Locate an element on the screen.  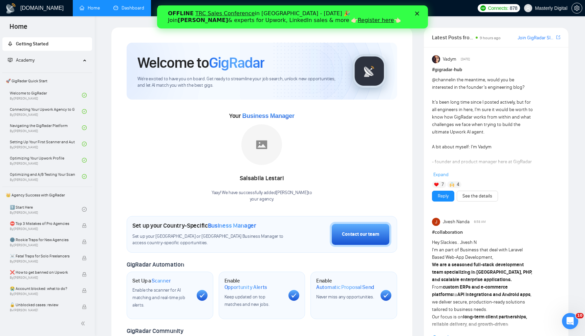
a: setting is located at coordinates (577, 8).